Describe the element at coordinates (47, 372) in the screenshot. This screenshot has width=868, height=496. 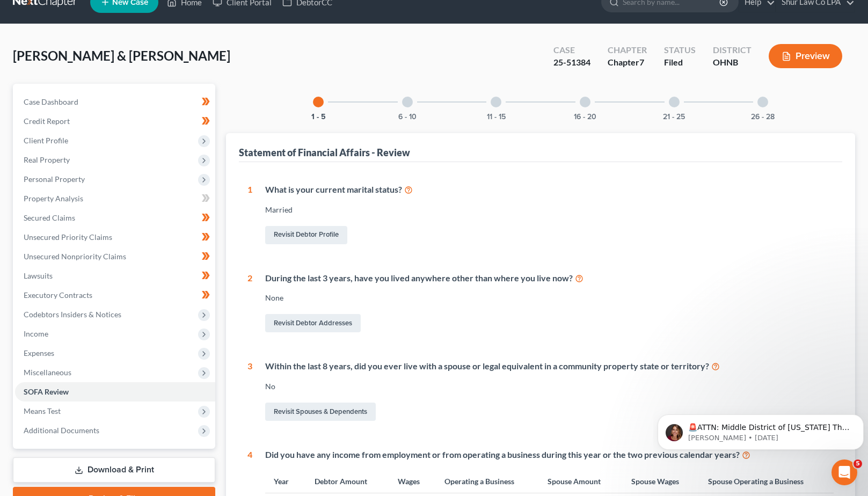
I see `span: Miscellaneous` at that location.